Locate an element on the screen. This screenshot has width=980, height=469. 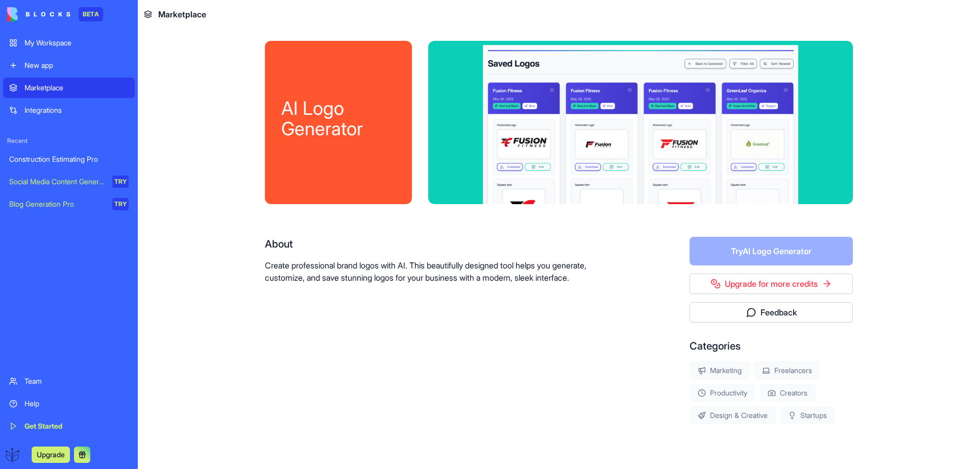
a: Blog Generation ProTRY is located at coordinates (69, 204).